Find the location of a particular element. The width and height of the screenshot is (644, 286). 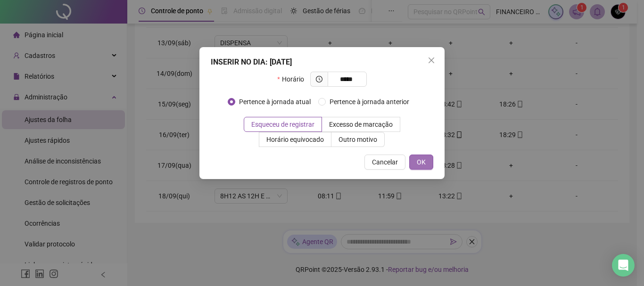

span: Excesso de marcação is located at coordinates (361, 124).